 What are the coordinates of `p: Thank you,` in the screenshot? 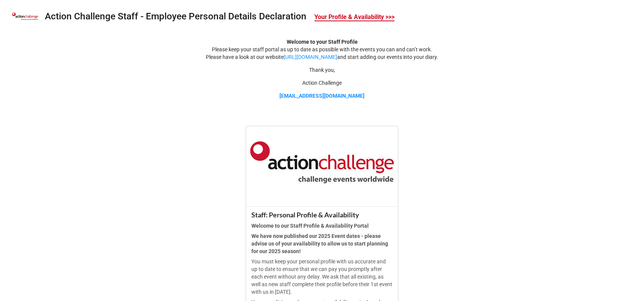 It's located at (322, 70).